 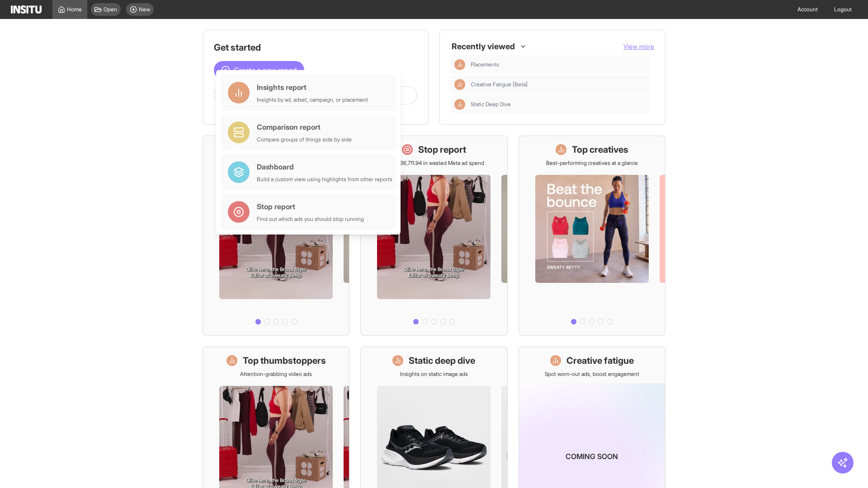 What do you see at coordinates (442, 149) in the screenshot?
I see `h1: Stop report` at bounding box center [442, 149].